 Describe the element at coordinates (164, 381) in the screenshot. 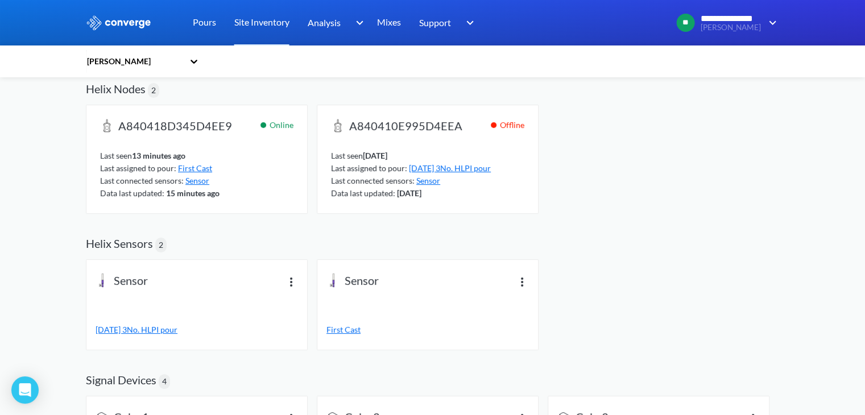

I see `span: 4` at that location.